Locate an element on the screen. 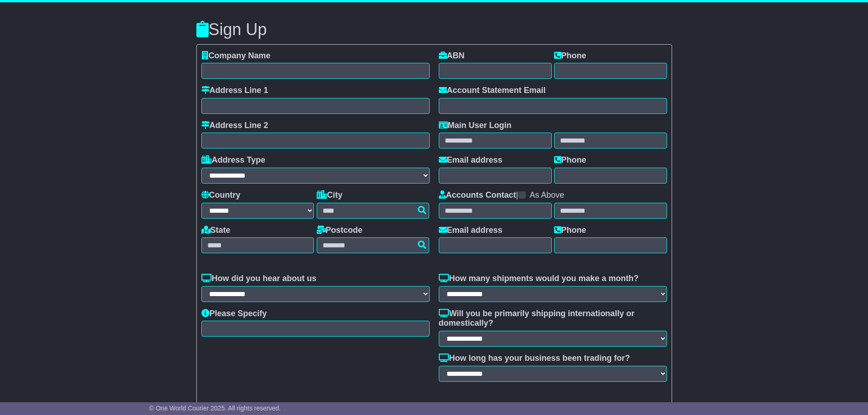 Image resolution: width=868 pixels, height=415 pixels. label: Address Type is located at coordinates (233, 160).